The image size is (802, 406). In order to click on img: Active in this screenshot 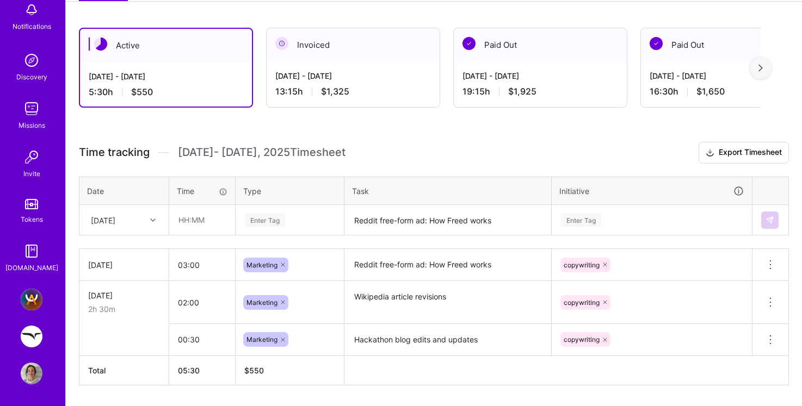, I will do `click(101, 44)`.